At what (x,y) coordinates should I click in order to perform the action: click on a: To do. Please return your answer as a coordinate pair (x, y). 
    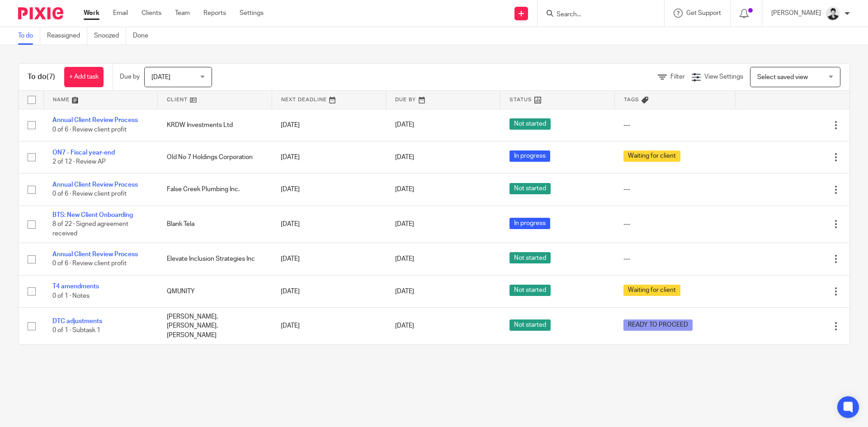
    Looking at the image, I should click on (29, 36).